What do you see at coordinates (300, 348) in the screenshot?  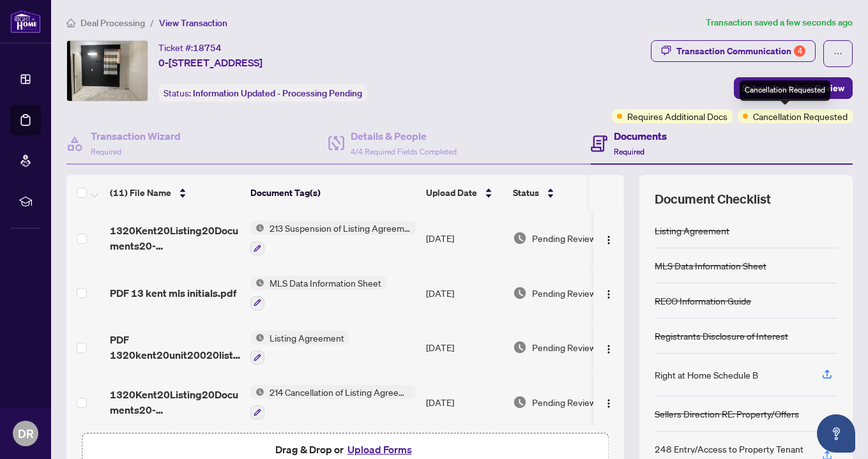 I see `button: Status IconListing Agreement` at bounding box center [300, 348].